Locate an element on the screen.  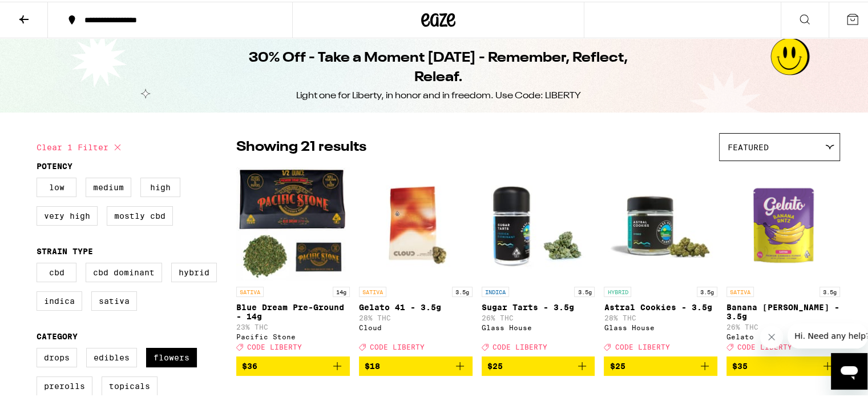
label: Indica is located at coordinates (60, 299).